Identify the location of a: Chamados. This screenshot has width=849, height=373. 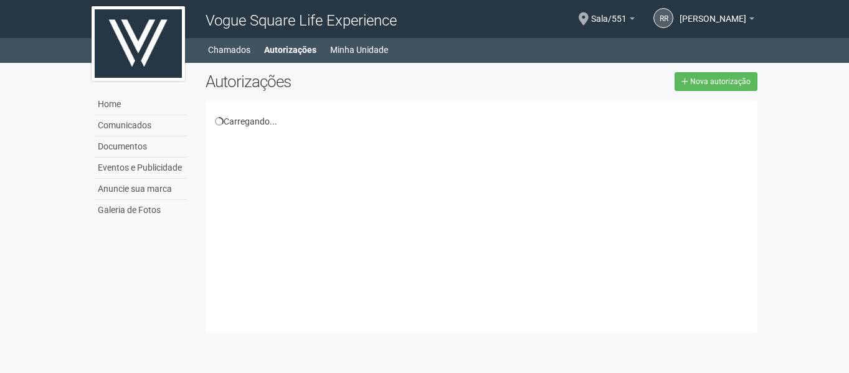
(229, 50).